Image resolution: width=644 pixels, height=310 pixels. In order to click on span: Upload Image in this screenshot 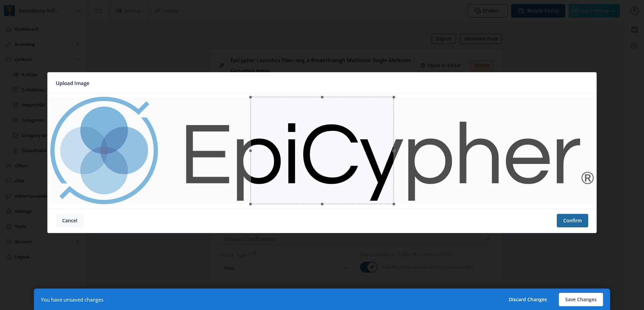, I will do `click(73, 83)`.